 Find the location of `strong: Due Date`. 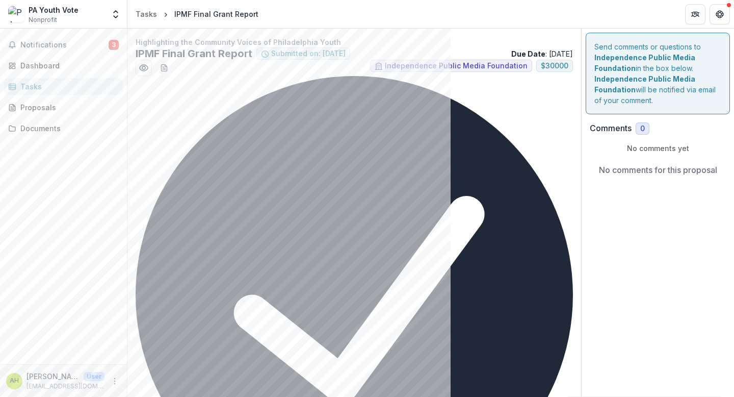

strong: Due Date is located at coordinates (528, 54).